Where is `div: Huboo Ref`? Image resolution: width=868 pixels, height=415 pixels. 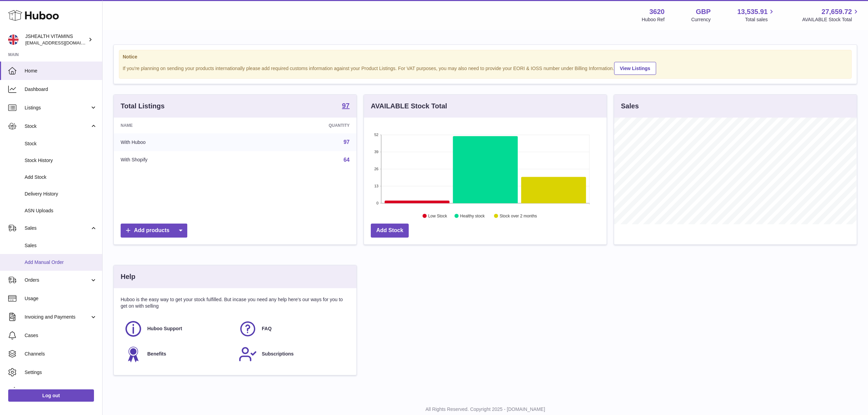
div: Huboo Ref is located at coordinates (653, 20).